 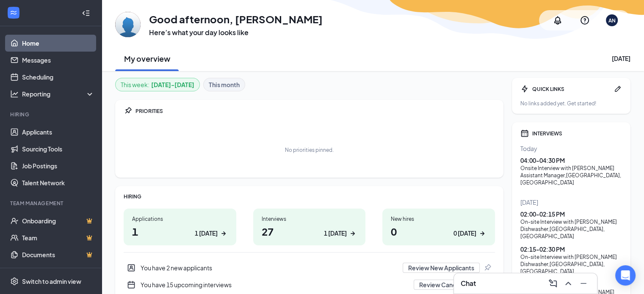 What do you see at coordinates (58, 60) in the screenshot?
I see `a: Messages` at bounding box center [58, 60].